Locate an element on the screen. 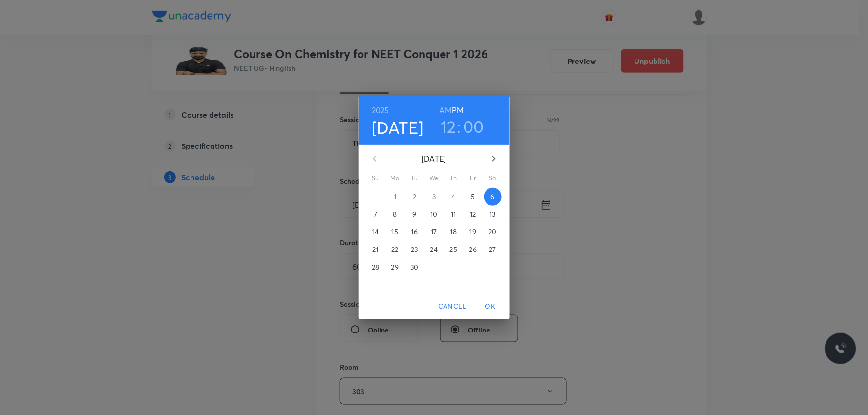 This screenshot has height=415, width=868. span: We is located at coordinates (434, 178).